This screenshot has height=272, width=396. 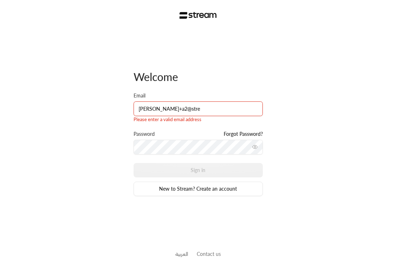 What do you see at coordinates (243, 134) in the screenshot?
I see `a: Forgot Password?` at bounding box center [243, 134].